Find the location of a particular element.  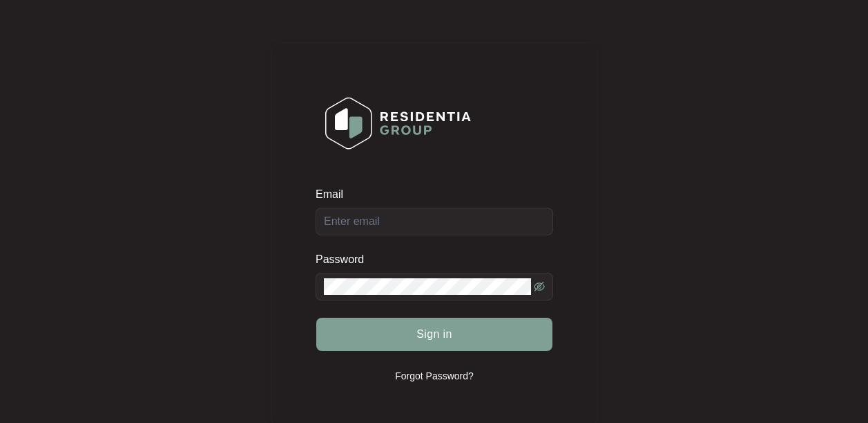

label: Password is located at coordinates (344, 260).